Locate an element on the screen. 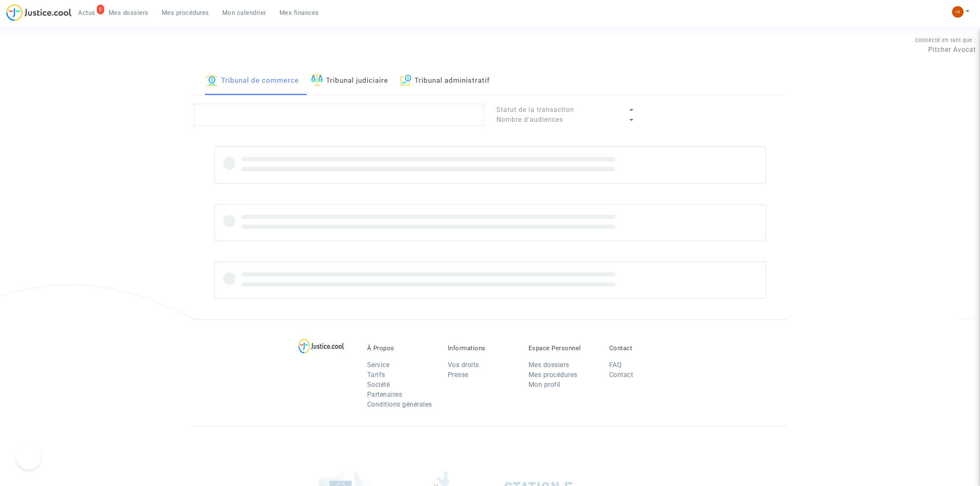 This screenshot has height=486, width=980. a: FAQ is located at coordinates (615, 364).